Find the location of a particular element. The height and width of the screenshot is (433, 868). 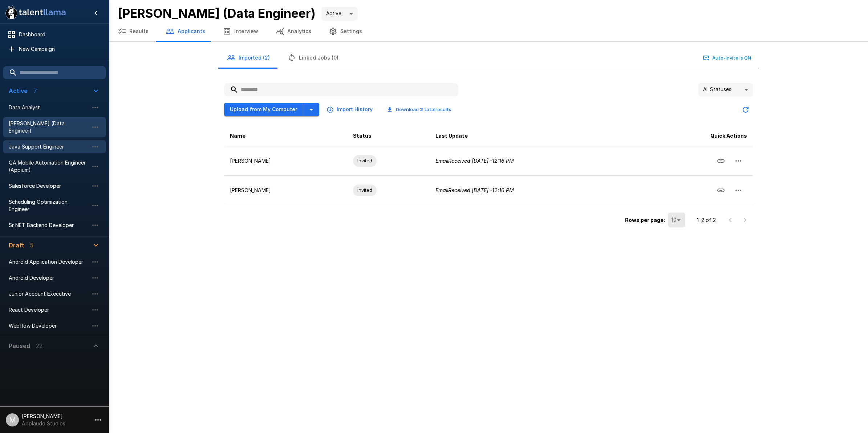

button: Upload from My Computer is located at coordinates (264, 109).